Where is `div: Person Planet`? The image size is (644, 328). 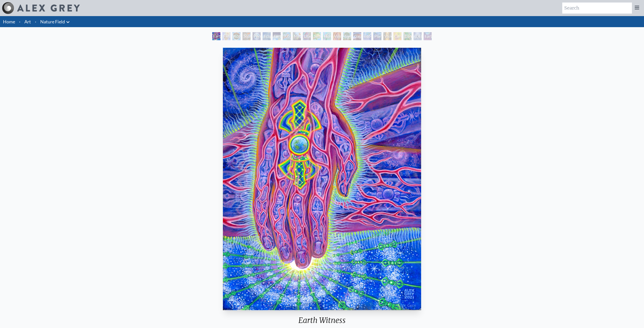 div: Person Planet is located at coordinates (257, 36).